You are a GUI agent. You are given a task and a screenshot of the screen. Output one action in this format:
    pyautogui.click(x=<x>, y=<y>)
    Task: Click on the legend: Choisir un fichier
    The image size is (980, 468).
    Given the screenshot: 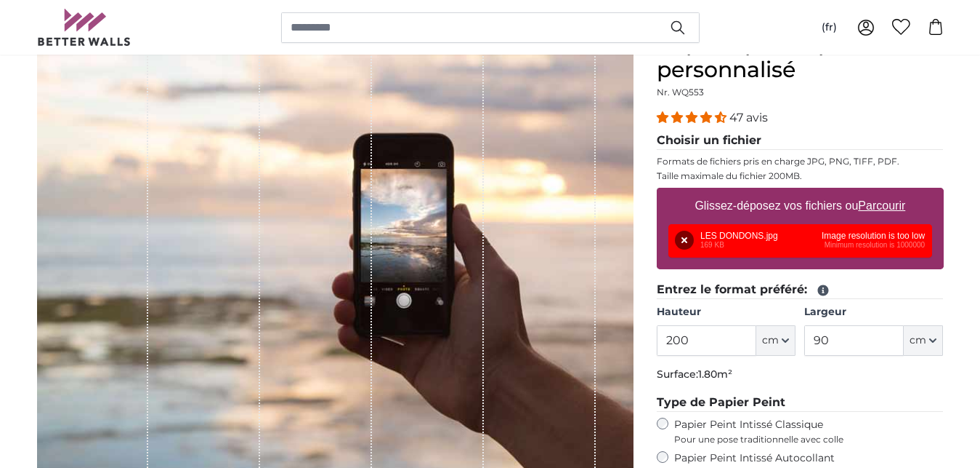 What is the action you would take?
    pyautogui.click(x=800, y=141)
    